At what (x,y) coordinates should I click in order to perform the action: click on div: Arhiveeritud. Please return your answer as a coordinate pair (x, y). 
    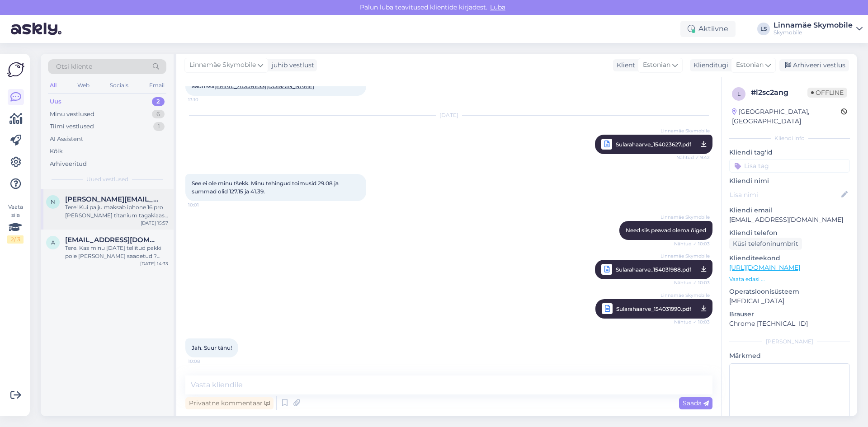
    Looking at the image, I should click on (68, 164).